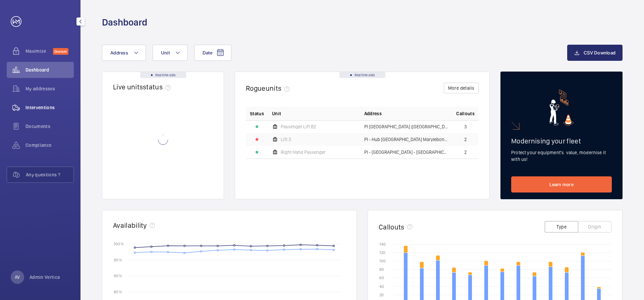 The width and height of the screenshot is (644, 300). Describe the element at coordinates (118, 276) in the screenshot. I see `text: 90 %` at that location.